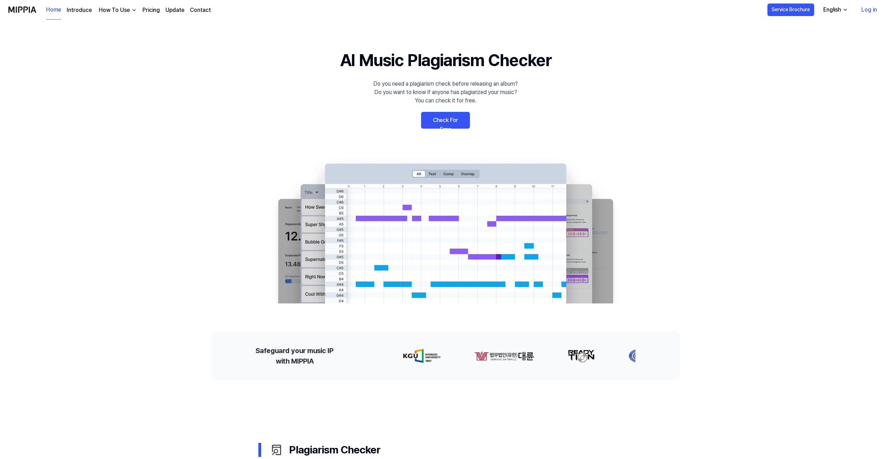  Describe the element at coordinates (175, 10) in the screenshot. I see `a: Update` at that location.